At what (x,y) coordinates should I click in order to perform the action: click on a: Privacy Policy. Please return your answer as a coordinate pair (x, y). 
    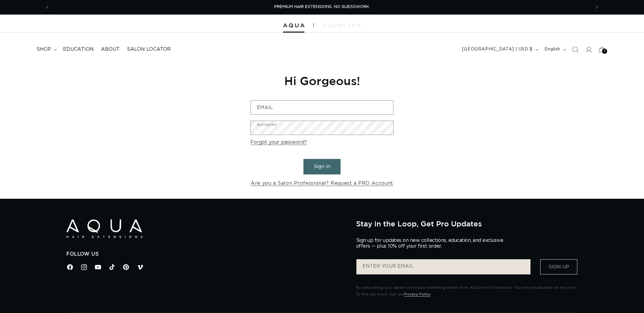
    Looking at the image, I should click on (417, 294).